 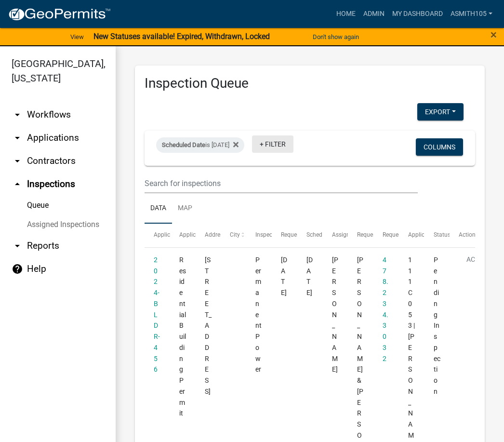 What do you see at coordinates (442, 235) in the screenshot?
I see `span: Status` at bounding box center [442, 235].